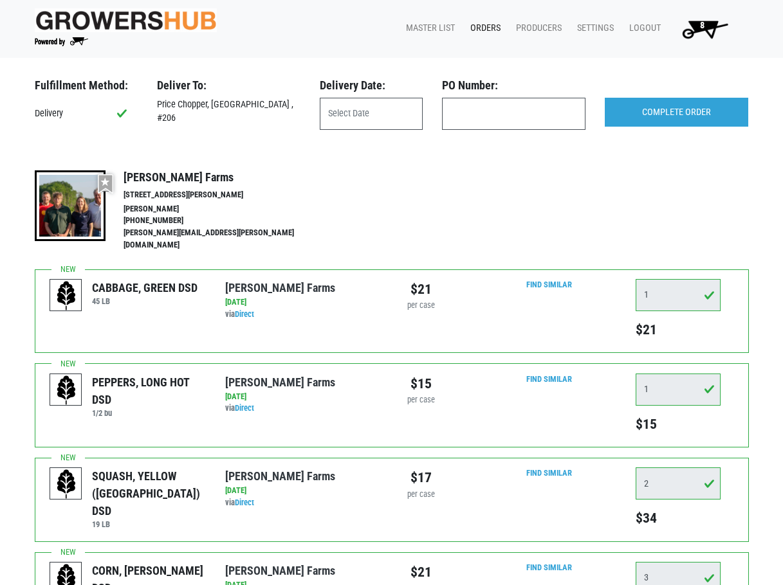 This screenshot has width=783, height=585. Describe the element at coordinates (371, 114) in the screenshot. I see `input: Select Date` at that location.